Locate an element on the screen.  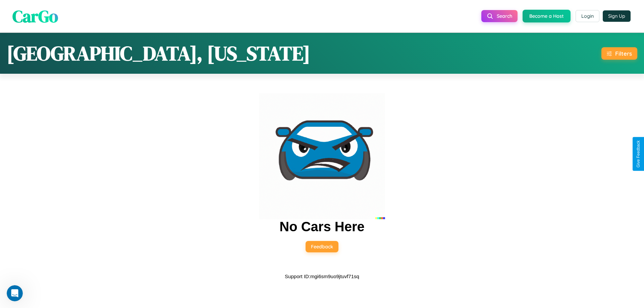
button: Search is located at coordinates (500, 16).